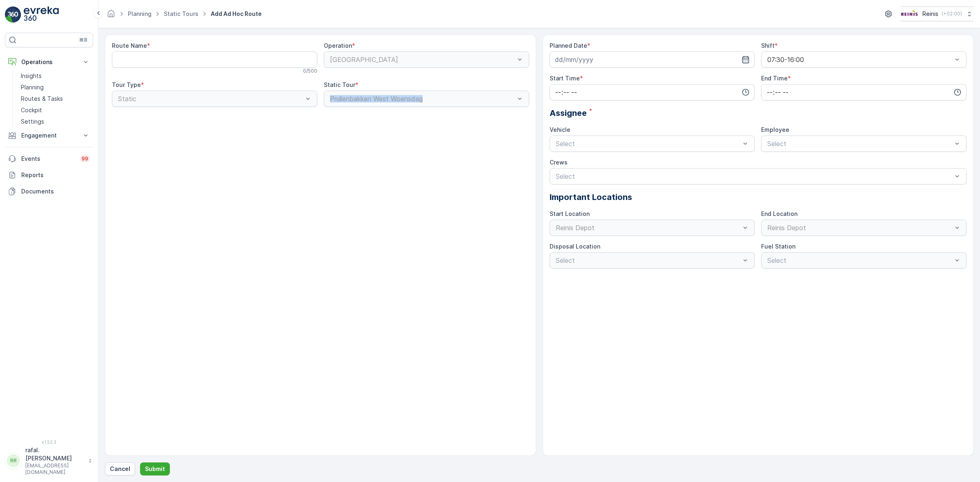 This screenshot has height=482, width=980. What do you see at coordinates (779, 214) in the screenshot?
I see `label: End Location` at bounding box center [779, 214].